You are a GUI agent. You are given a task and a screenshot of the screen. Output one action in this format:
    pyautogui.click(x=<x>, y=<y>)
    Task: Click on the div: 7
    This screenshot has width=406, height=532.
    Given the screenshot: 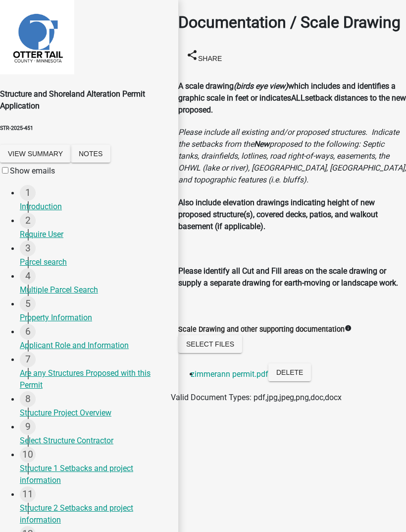 What is the action you would take?
    pyautogui.click(x=27, y=359)
    